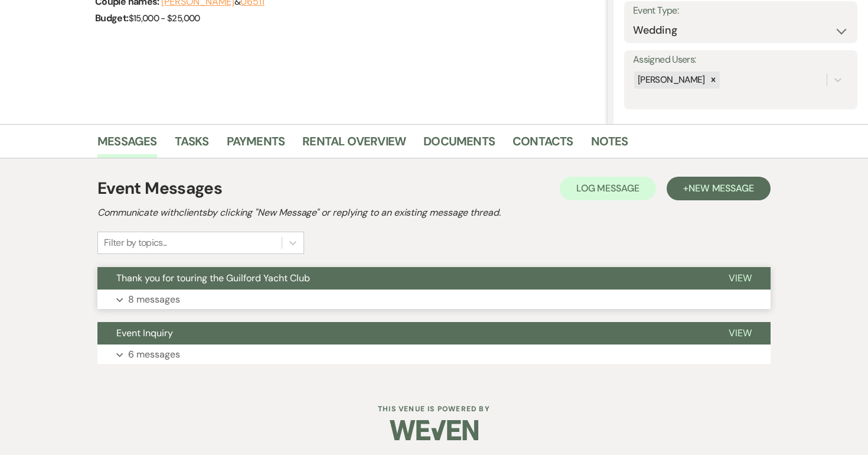 The image size is (868, 455). I want to click on button: 8 messages, so click(434, 300).